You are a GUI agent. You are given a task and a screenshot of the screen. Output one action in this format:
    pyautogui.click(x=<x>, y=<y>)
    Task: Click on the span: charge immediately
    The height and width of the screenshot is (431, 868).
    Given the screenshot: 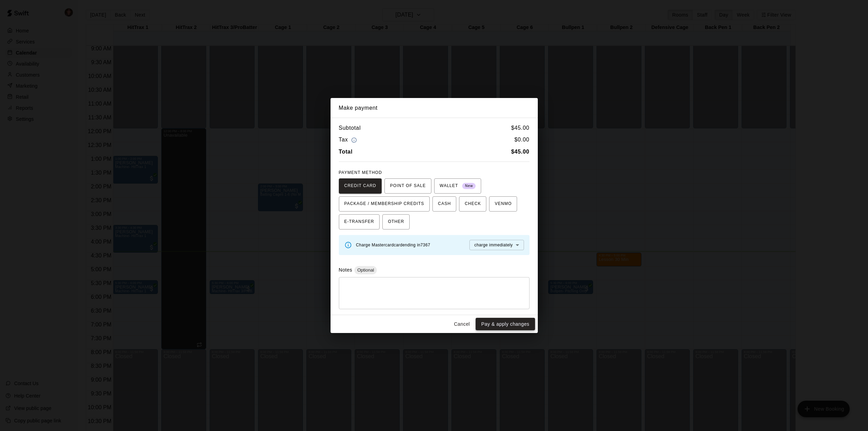 What is the action you would take?
    pyautogui.click(x=493, y=245)
    